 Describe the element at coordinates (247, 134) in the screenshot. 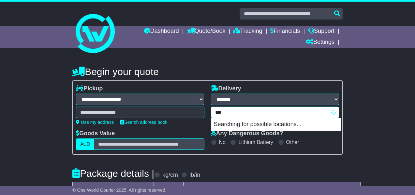

I see `label: Any Dangerous Goods?` at that location.